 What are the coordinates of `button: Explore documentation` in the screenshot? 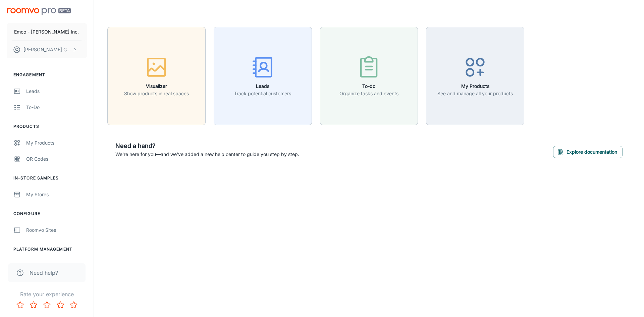 It's located at (588, 152).